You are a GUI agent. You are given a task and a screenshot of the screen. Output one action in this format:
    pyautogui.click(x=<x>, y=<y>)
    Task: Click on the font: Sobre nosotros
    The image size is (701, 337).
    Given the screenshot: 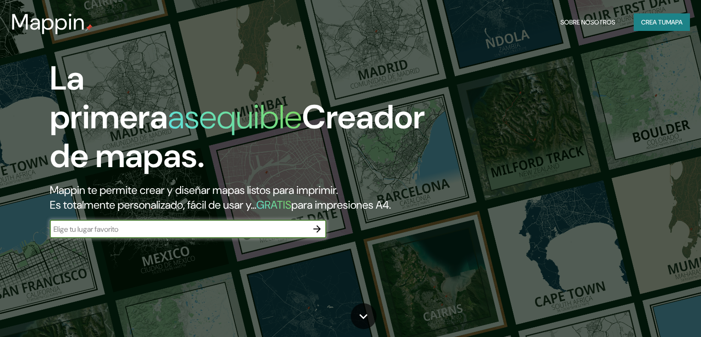 What is the action you would take?
    pyautogui.click(x=588, y=22)
    